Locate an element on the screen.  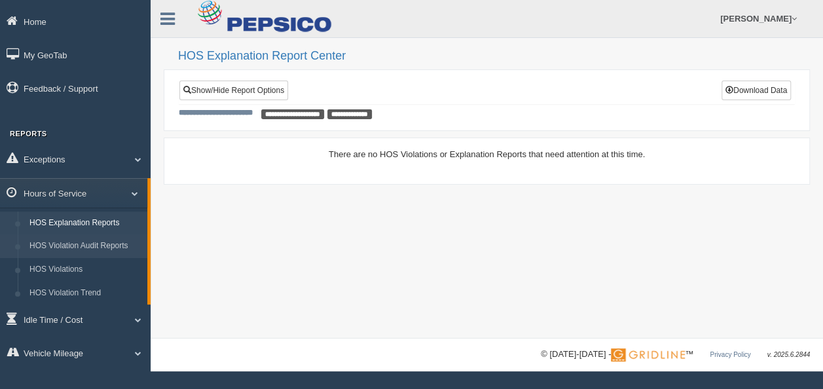
span: v. 2025.6.2844 is located at coordinates (789, 354).